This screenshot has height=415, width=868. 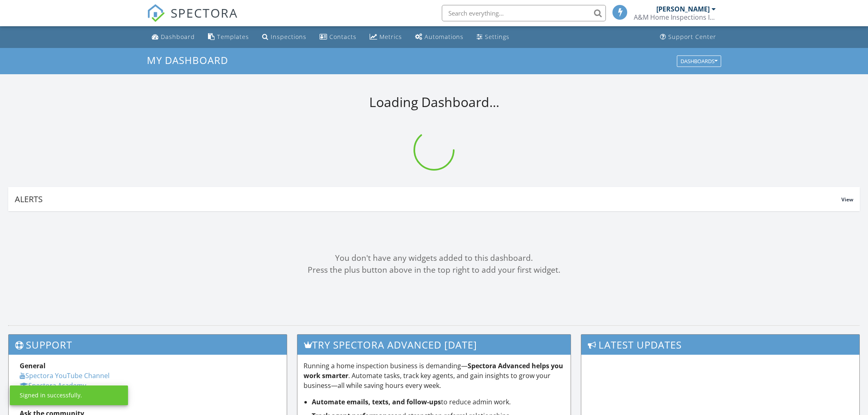 What do you see at coordinates (493, 37) in the screenshot?
I see `a: Settings` at bounding box center [493, 37].